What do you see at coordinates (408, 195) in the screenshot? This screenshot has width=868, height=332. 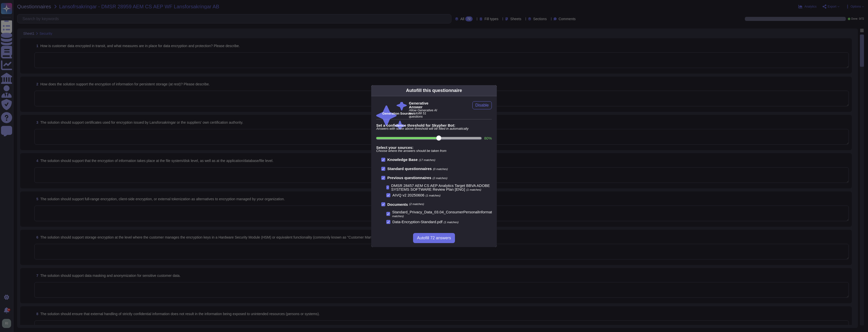 I see `span: AIVQ v2 20250606` at bounding box center [408, 195].